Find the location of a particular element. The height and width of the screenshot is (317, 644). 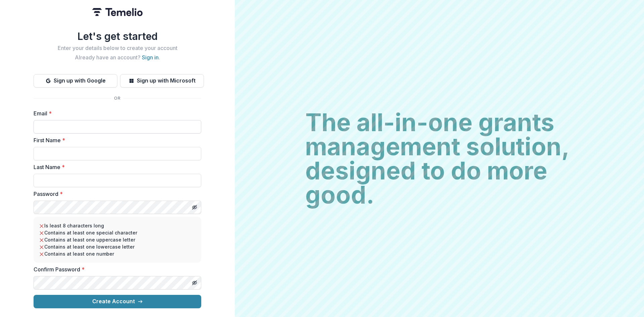

li: Contains at least one number is located at coordinates (117, 254).